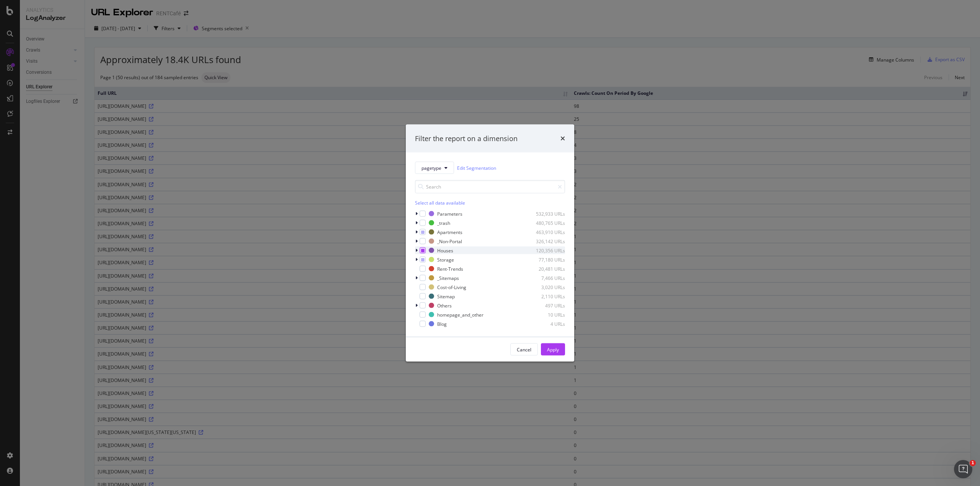 The image size is (980, 486). I want to click on div: 77,180 URLs, so click(546, 259).